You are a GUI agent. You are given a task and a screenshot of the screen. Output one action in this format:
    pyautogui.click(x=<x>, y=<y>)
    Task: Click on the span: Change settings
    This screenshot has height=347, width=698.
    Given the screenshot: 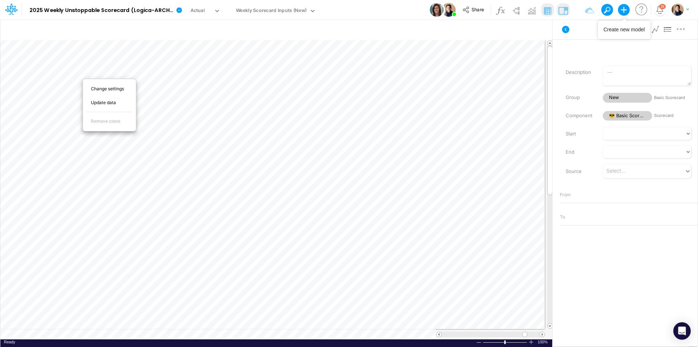 What is the action you would take?
    pyautogui.click(x=112, y=89)
    